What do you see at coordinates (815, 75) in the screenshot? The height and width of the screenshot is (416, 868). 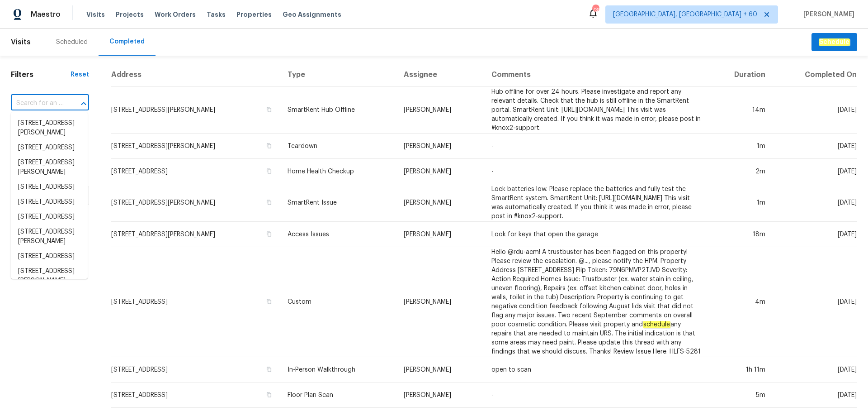 I see `th: Completed On` at bounding box center [815, 75].